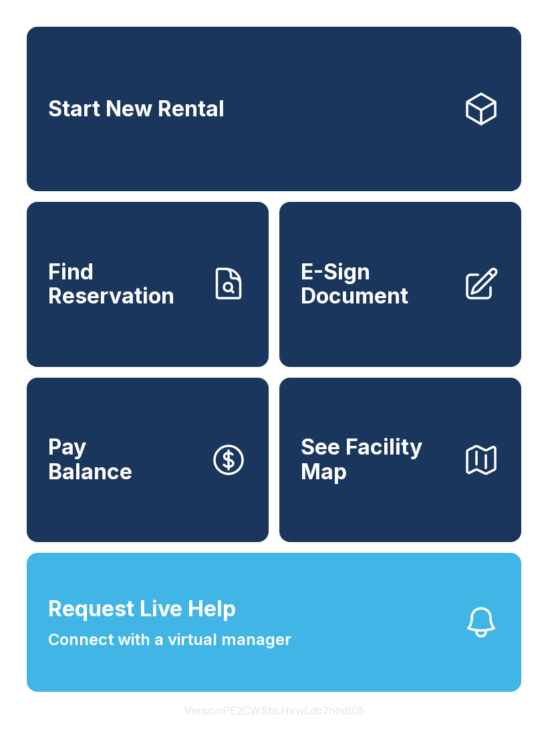  What do you see at coordinates (274, 622) in the screenshot?
I see `button: Request Live HelpConnect with a virtual manager` at bounding box center [274, 622].